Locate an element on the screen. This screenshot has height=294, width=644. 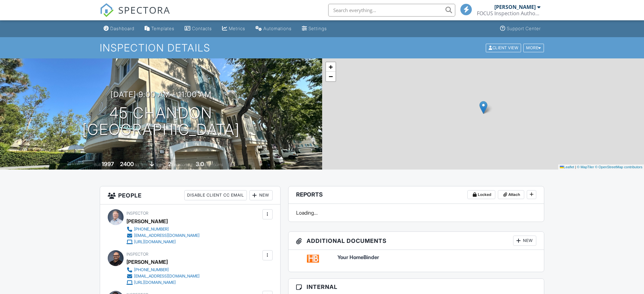
a: Client View is located at coordinates (504, 47).